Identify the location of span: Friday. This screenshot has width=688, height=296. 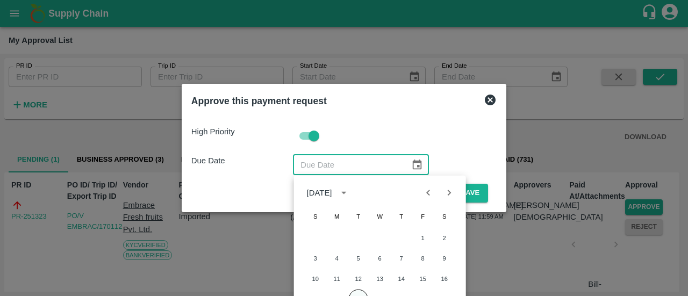
(423, 217).